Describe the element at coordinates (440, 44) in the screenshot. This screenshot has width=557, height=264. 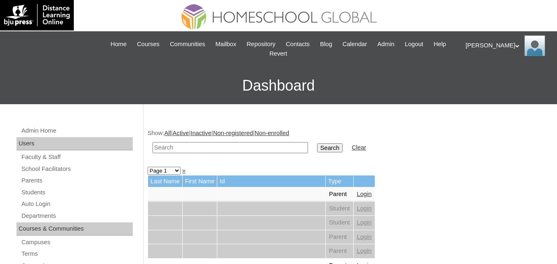
I see `span: Help` at that location.